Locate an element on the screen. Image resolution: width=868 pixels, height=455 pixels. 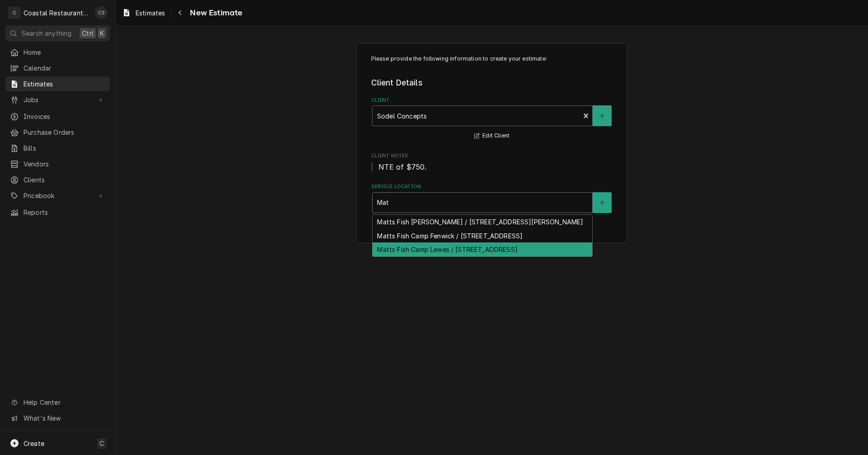
span: Help Center is located at coordinates (64, 402).